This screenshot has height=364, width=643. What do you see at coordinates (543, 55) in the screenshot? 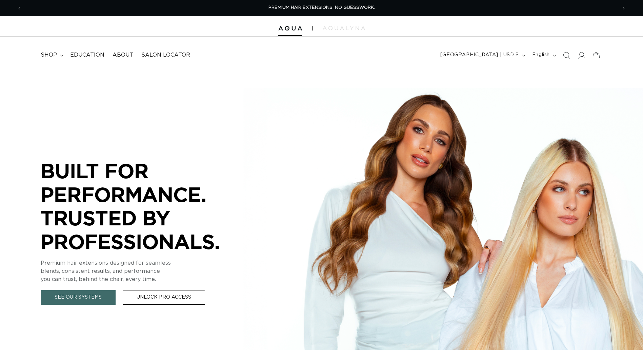
I see `button: English` at bounding box center [543, 55].